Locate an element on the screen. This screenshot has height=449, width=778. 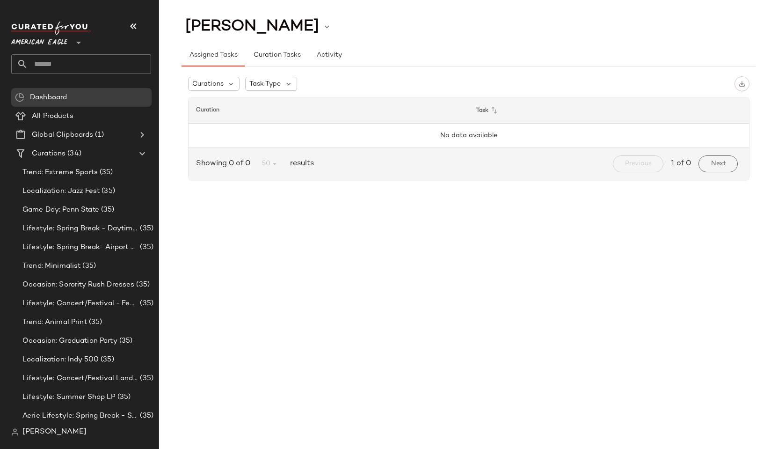
span: Occasion: Graduation Party is located at coordinates (70, 341).